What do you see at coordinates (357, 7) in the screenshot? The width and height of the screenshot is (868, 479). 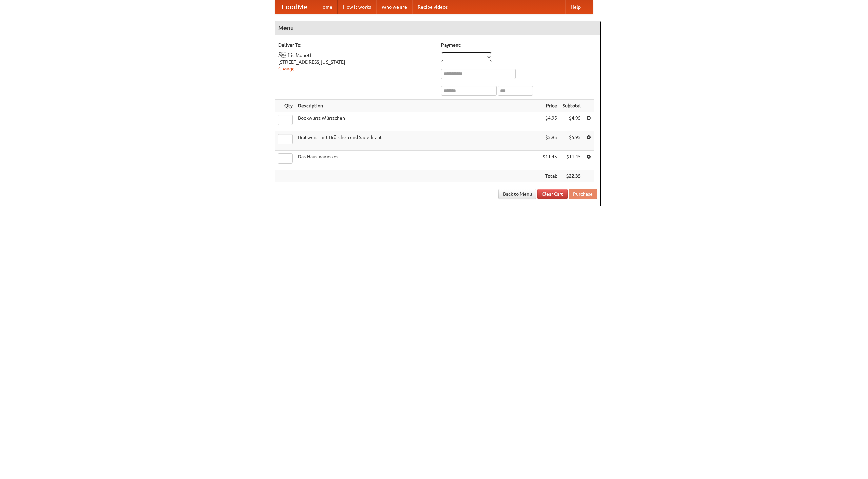 I see `a: How it works` at bounding box center [357, 7].